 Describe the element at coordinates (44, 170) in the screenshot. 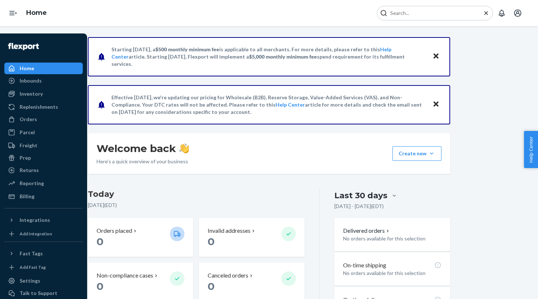

I see `a: Returns` at that location.